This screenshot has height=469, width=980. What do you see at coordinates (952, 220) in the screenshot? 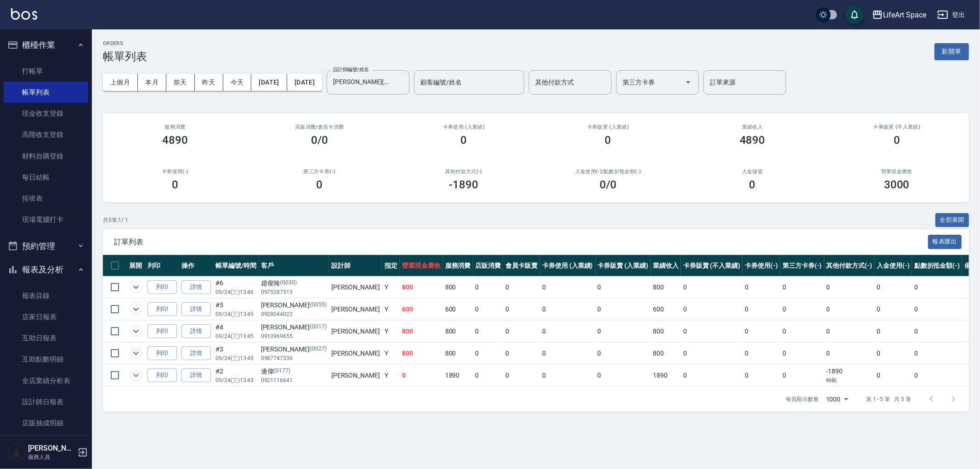
I see `button: 全部展開` at bounding box center [952, 220].